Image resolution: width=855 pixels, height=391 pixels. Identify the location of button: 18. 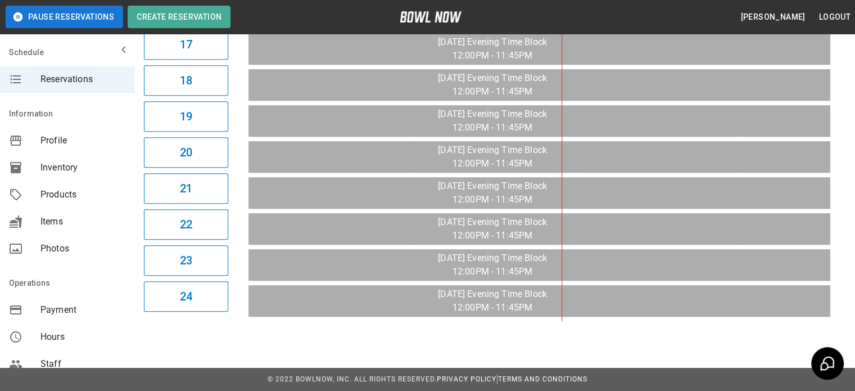
(186, 80).